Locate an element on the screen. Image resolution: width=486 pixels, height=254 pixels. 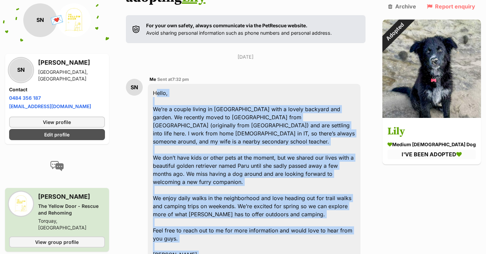
span: Me is located at coordinates (153, 79).